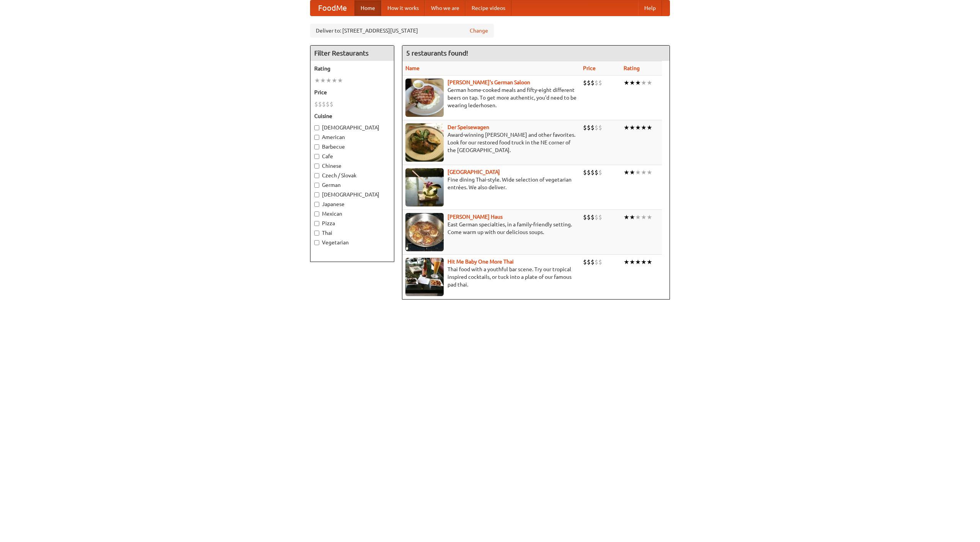 This screenshot has width=980, height=542. What do you see at coordinates (468, 127) in the screenshot?
I see `a: Der Speisewagen` at bounding box center [468, 127].